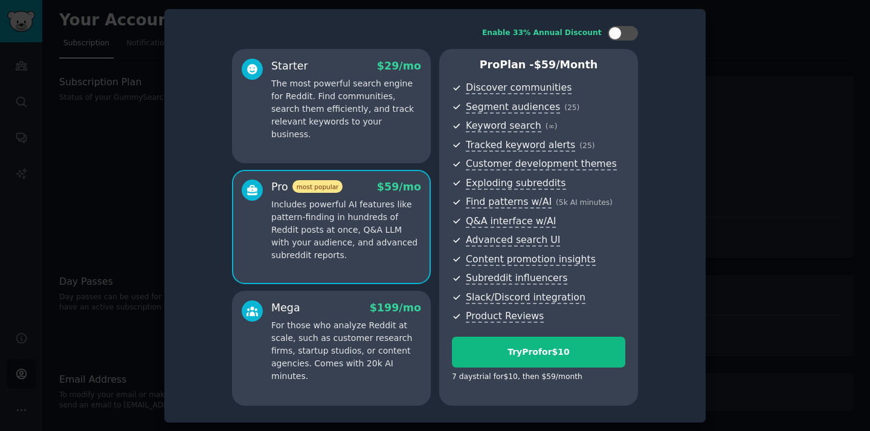 The height and width of the screenshot is (431, 870). I want to click on div: Enable 33% Annual Discount, so click(542, 33).